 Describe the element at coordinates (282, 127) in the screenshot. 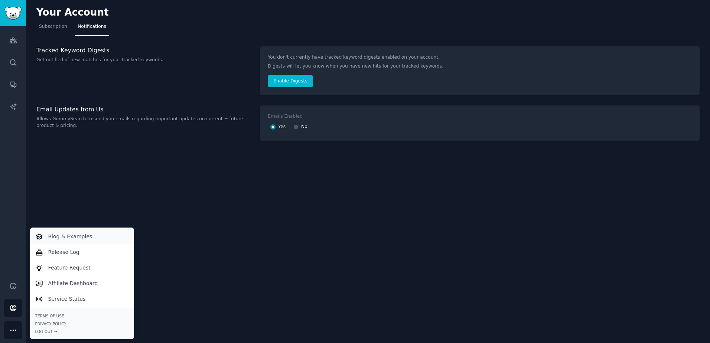

I see `span: Yes` at that location.